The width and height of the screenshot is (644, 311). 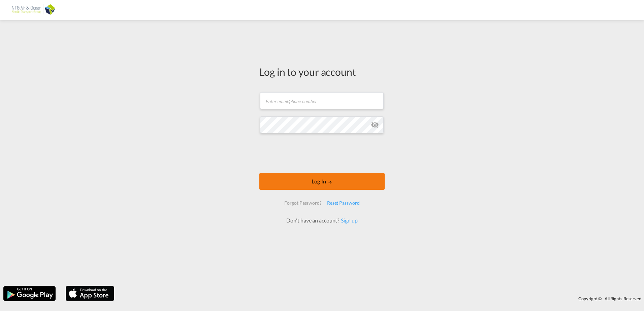 What do you see at coordinates (322, 71) in the screenshot?
I see `div: Log in to your account` at bounding box center [322, 71].